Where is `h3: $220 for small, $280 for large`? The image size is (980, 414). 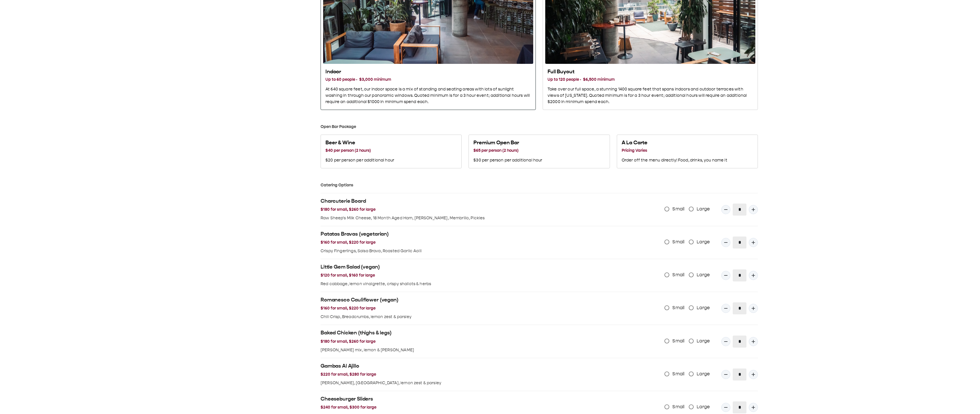
h3: $220 for small, $280 for large is located at coordinates (465, 374).